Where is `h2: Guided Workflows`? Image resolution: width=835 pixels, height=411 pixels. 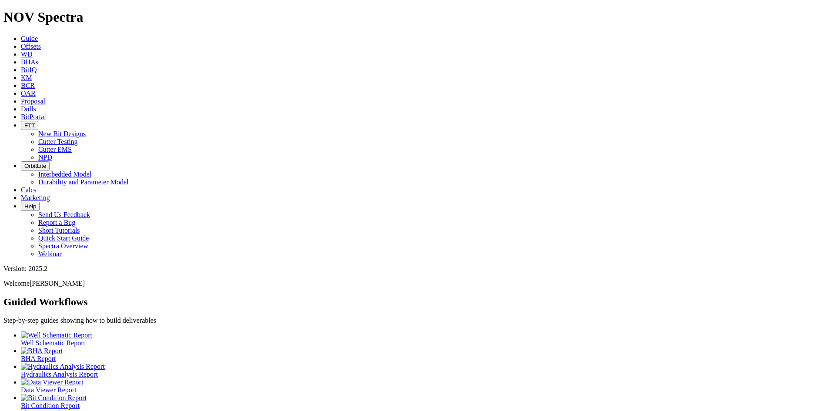 h2: Guided Workflows is located at coordinates (417, 302).